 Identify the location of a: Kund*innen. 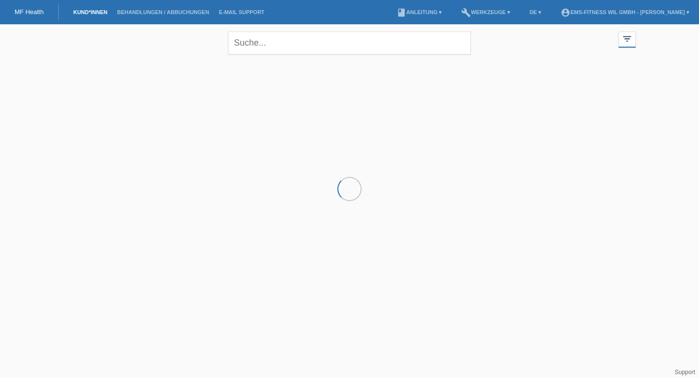
(90, 12).